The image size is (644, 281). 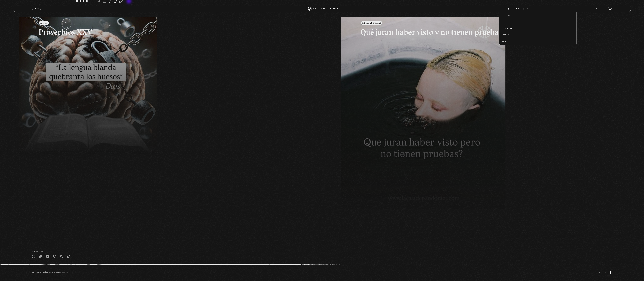 What do you see at coordinates (538, 22) in the screenshot?
I see `a: Pandora` at bounding box center [538, 22].